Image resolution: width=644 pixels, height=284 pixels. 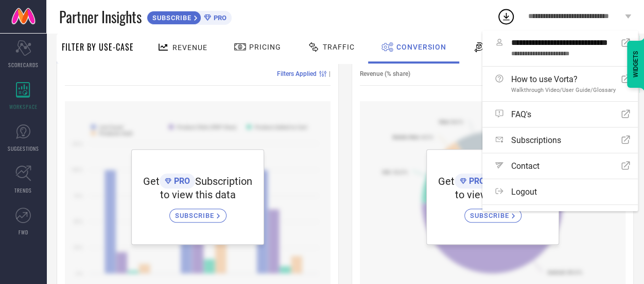 What do you see at coordinates (23, 231) in the screenshot?
I see `span: FWD` at bounding box center [23, 231].